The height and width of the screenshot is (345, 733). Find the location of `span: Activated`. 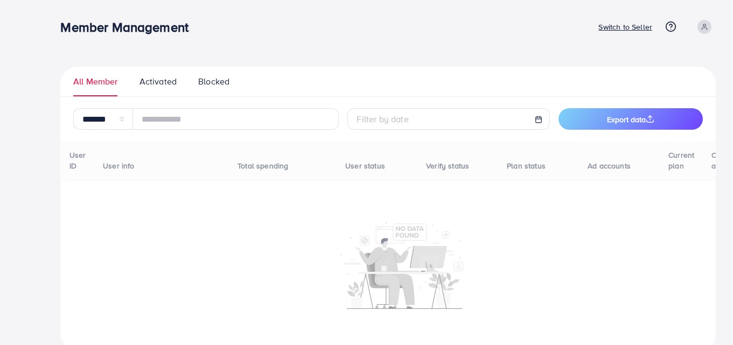

span: Activated is located at coordinates (158, 81).